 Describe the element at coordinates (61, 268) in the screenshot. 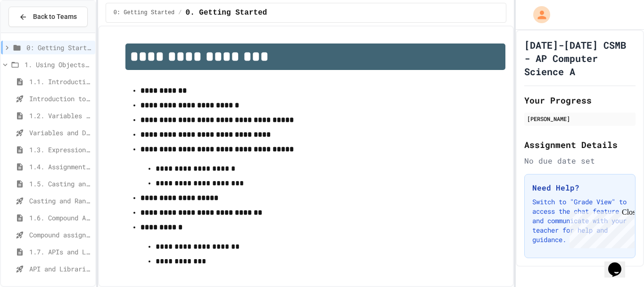

I see `span: API and Libraries - Topic 1.7` at that location.